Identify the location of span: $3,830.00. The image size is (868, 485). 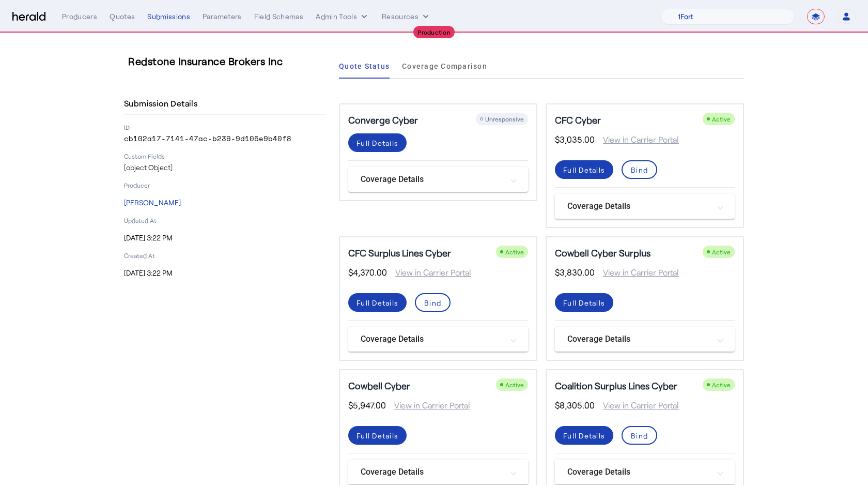
(575, 272).